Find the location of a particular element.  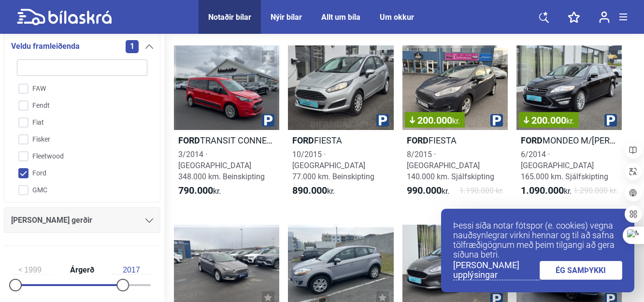

div: Nýir bílar is located at coordinates (286, 17).